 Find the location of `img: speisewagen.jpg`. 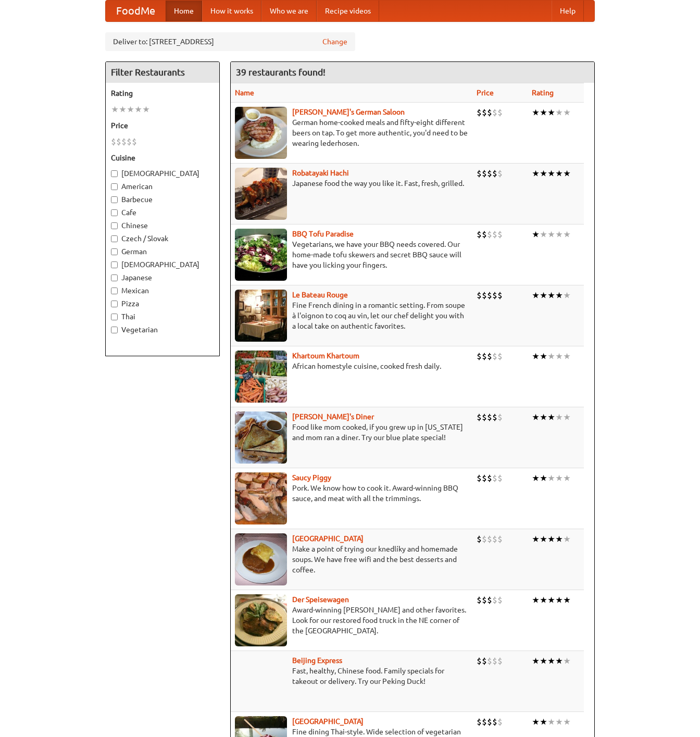

img: speisewagen.jpg is located at coordinates (261, 620).